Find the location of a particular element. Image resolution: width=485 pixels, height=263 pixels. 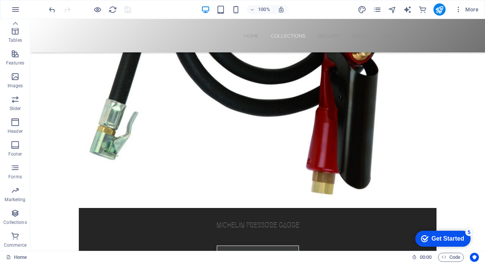

button: More is located at coordinates (467, 9).